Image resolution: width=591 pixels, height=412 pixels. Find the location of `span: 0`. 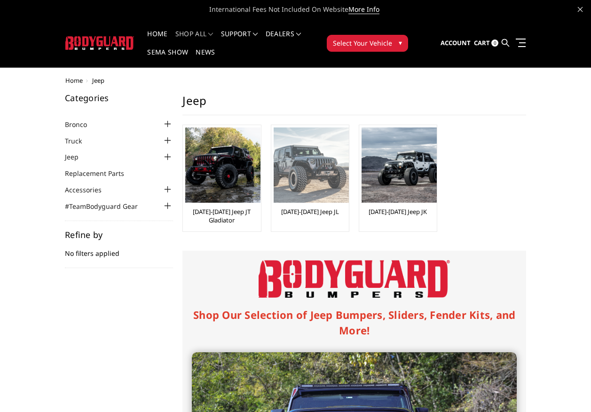

span: 0 is located at coordinates (494, 43).